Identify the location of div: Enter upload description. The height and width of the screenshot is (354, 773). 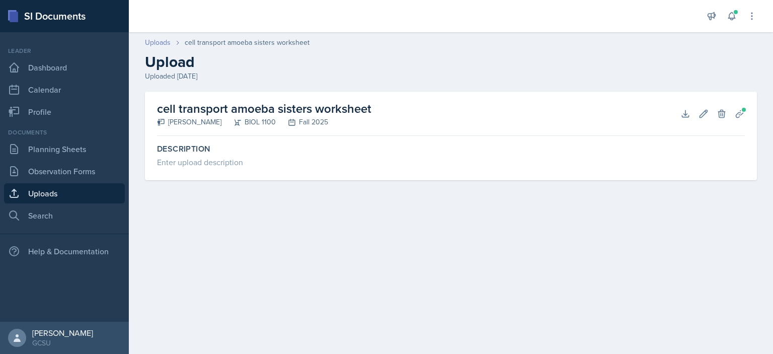
(451, 162).